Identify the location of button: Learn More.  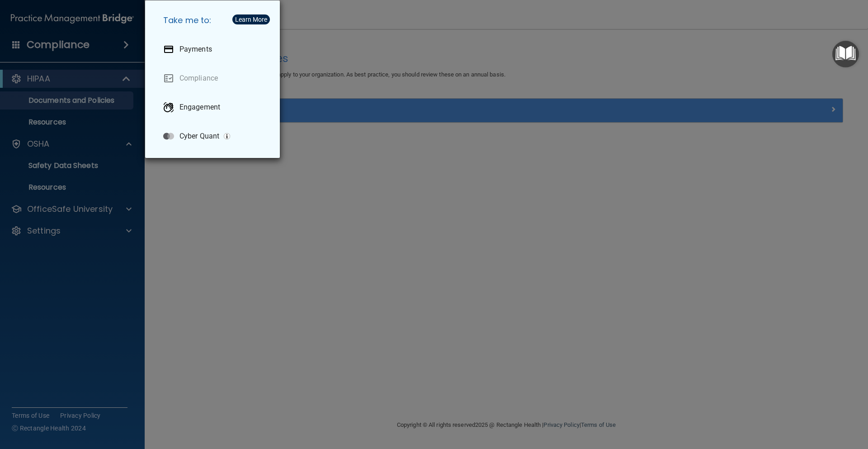
(251, 20).